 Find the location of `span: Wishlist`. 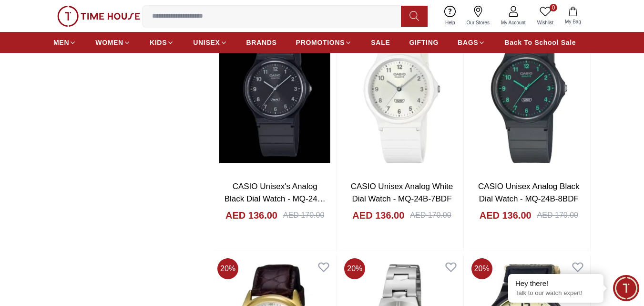

span: Wishlist is located at coordinates (545, 23).